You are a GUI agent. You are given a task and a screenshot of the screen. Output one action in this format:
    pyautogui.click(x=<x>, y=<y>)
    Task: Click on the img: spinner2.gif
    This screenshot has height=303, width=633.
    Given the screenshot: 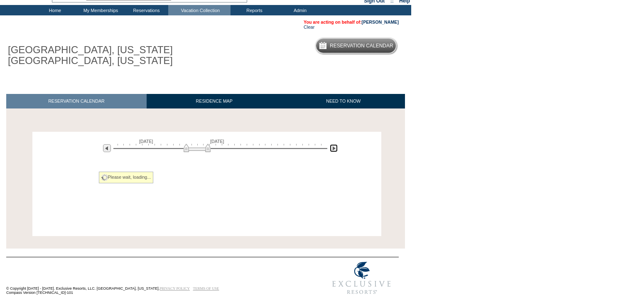 What is the action you would take?
    pyautogui.click(x=105, y=177)
    